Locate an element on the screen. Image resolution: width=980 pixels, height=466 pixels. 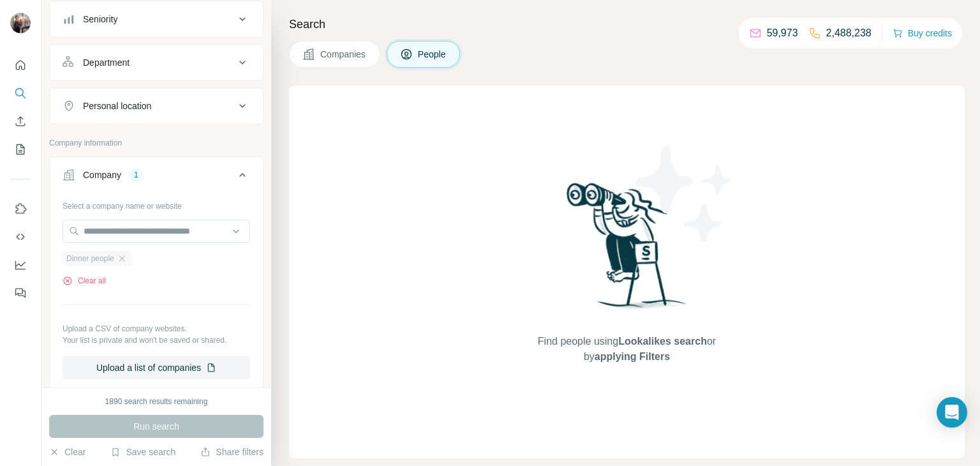
button: Enrich CSV is located at coordinates (21, 121).